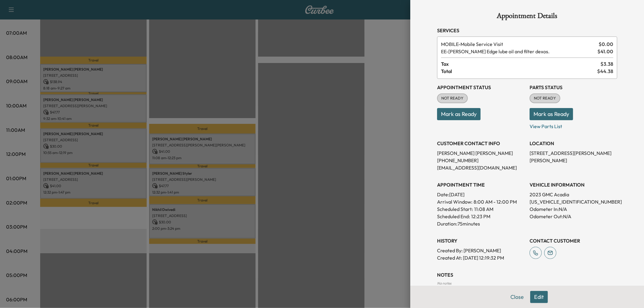 Image resolution: width=644 pixels, height=308 pixels. Describe the element at coordinates (573, 185) in the screenshot. I see `h3: VEHICLE INFORMATION` at that location.